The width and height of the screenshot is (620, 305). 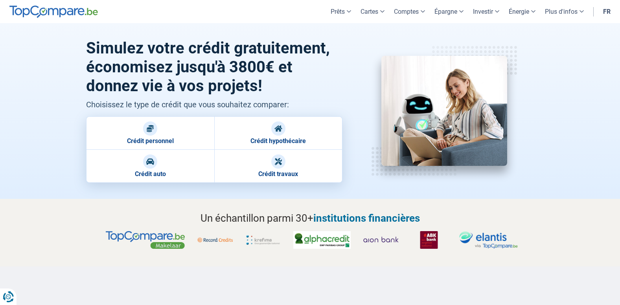 I want to click on img: Alphacredit, so click(x=322, y=240).